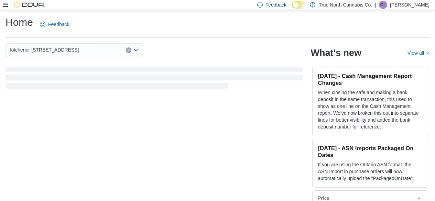  Describe the element at coordinates (383, 5) in the screenshot. I see `span: OL` at that location.